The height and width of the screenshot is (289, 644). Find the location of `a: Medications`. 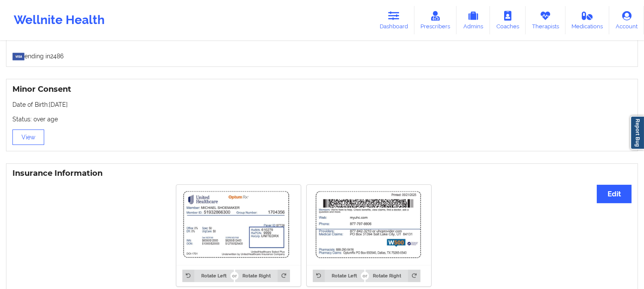

a: Medications is located at coordinates (587, 20).